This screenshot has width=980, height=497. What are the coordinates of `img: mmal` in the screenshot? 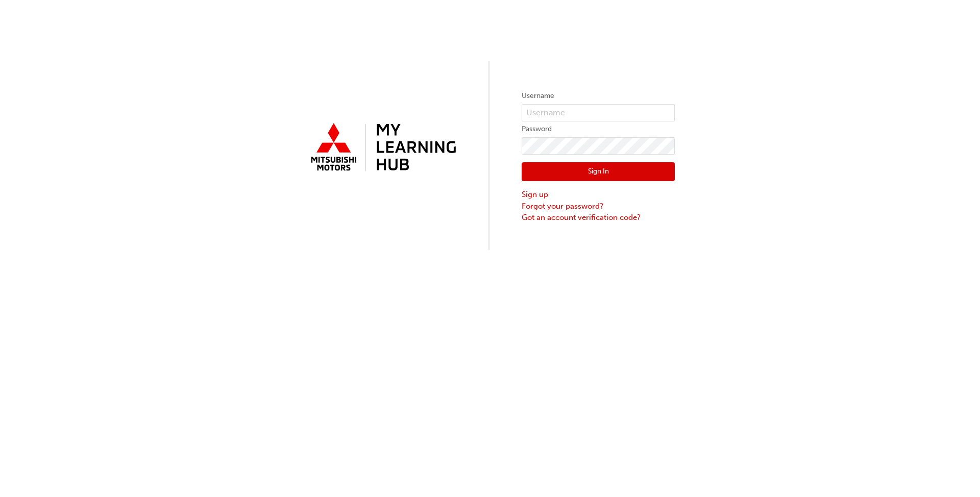 It's located at (382, 148).